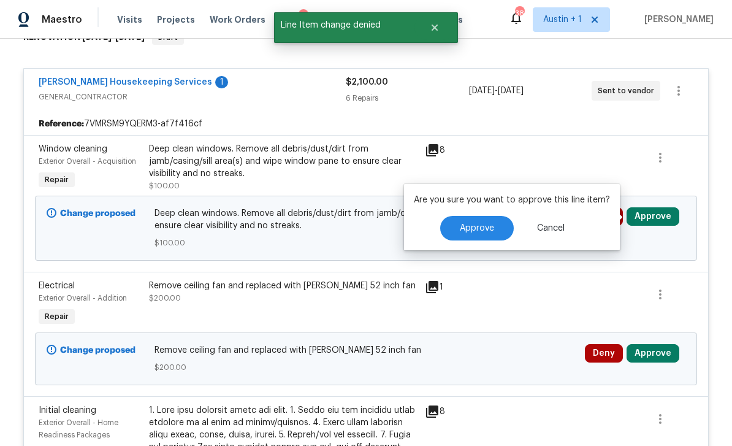 This screenshot has height=446, width=732. Describe the element at coordinates (519, 13) in the screenshot. I see `div: 38` at that location.